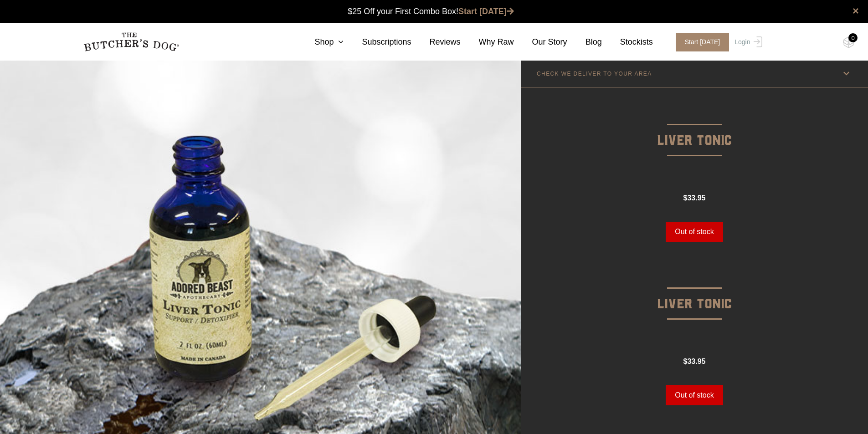 This screenshot has height=434, width=868. Describe the element at coordinates (320, 42) in the screenshot. I see `a: Shop` at that location.